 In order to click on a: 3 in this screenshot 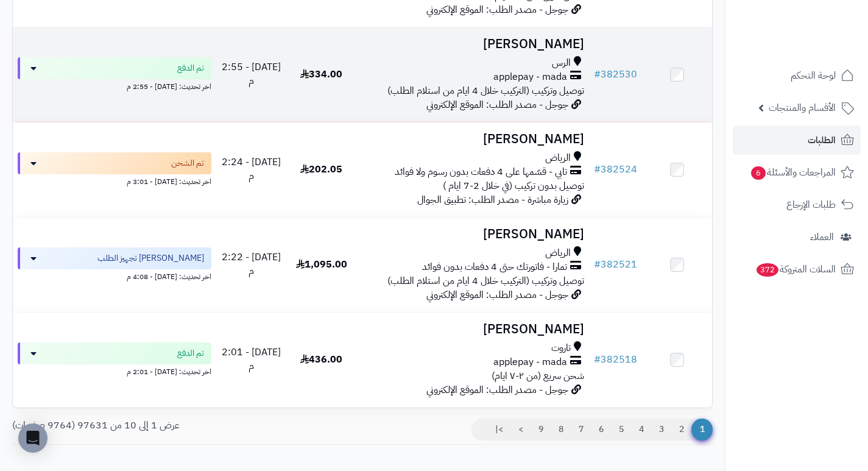, I will do `click(661, 429)`.